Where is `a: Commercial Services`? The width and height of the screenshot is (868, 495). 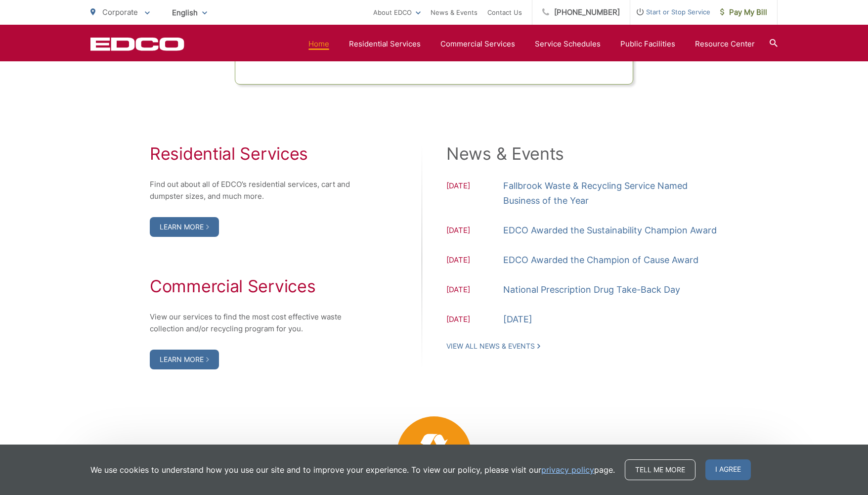 a: Commercial Services is located at coordinates (478, 44).